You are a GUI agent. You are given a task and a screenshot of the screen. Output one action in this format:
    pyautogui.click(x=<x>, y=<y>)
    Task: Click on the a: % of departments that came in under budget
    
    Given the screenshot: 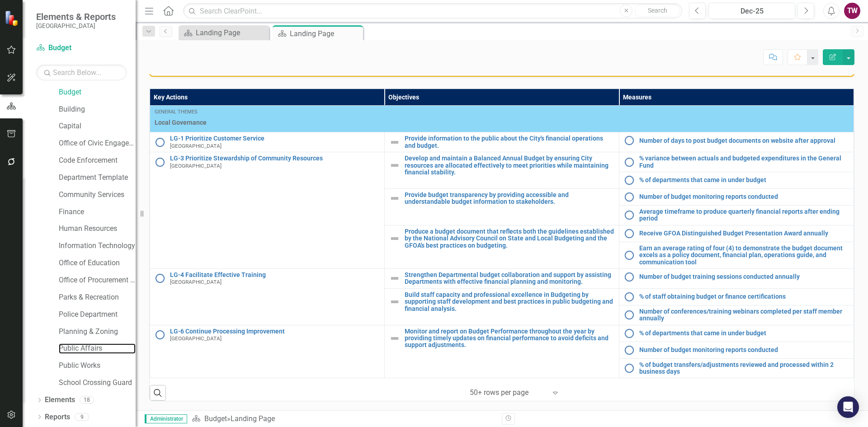 What is the action you would take?
    pyautogui.click(x=744, y=180)
    